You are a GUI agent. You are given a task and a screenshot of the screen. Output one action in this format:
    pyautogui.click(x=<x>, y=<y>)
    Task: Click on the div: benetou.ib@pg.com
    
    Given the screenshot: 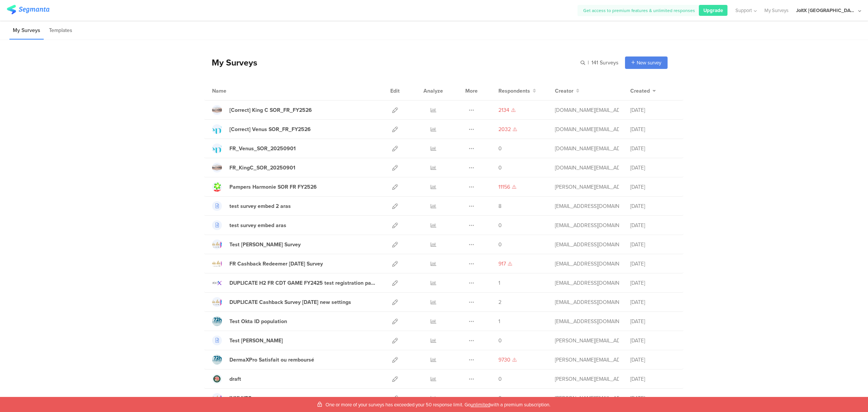 What is the action you would take?
    pyautogui.click(x=587, y=340)
    